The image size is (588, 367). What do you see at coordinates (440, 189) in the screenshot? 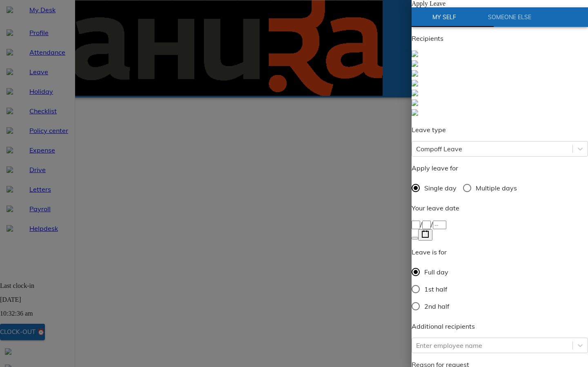
I see `span: Single day` at bounding box center [440, 189].